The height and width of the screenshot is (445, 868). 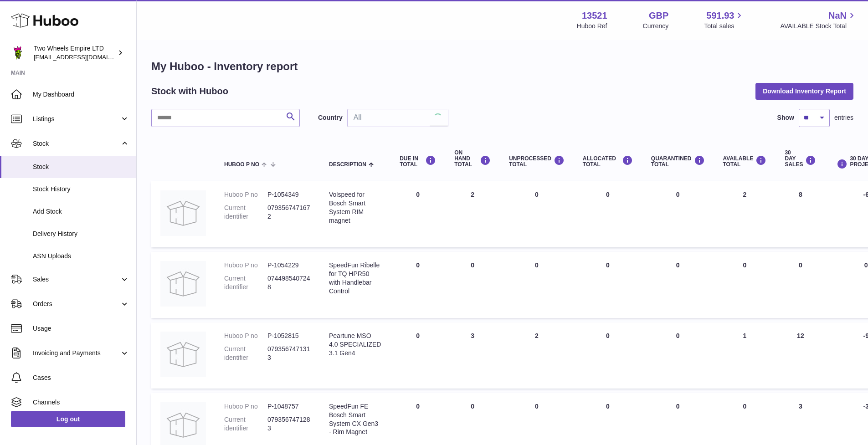 I want to click on label: Country, so click(x=330, y=117).